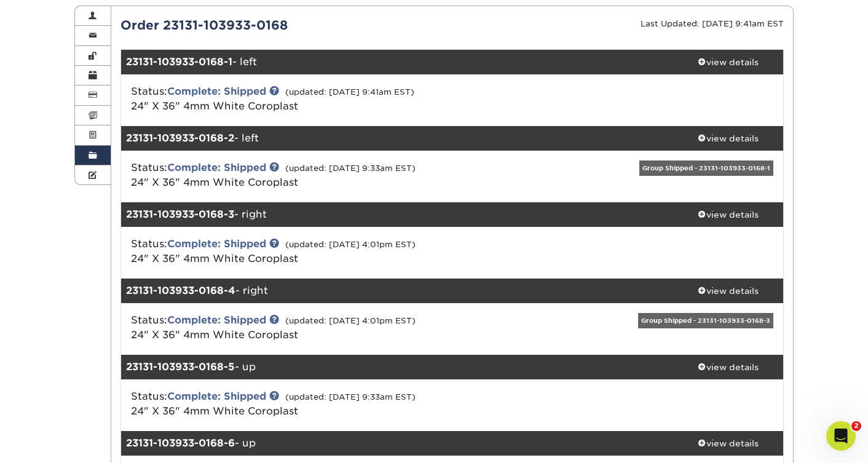 This screenshot has height=463, width=868. What do you see at coordinates (706, 320) in the screenshot?
I see `div: Group Shipped - 23131-103933-0168-3` at bounding box center [706, 320].